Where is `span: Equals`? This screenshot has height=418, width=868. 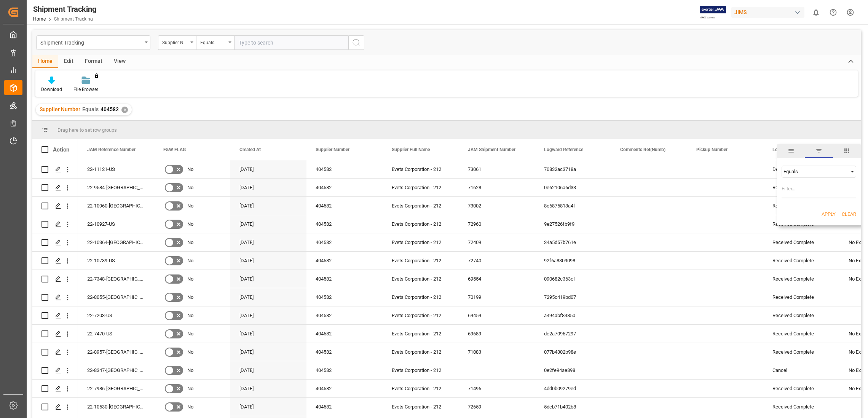
span: Equals is located at coordinates (90, 109).